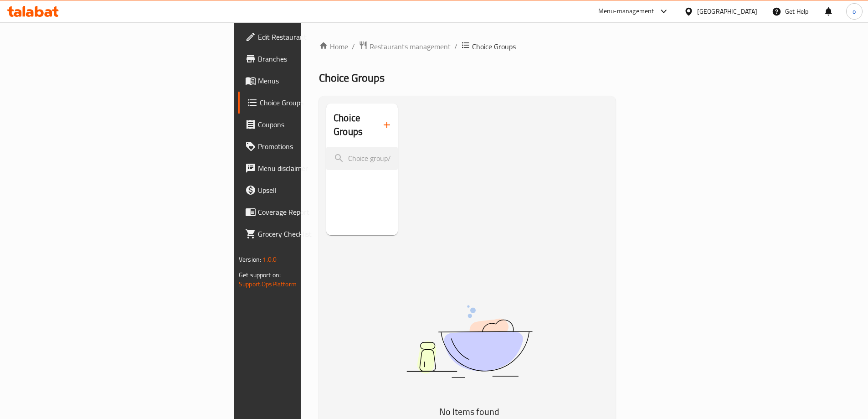 The image size is (868, 419). Describe the element at coordinates (309, 234) in the screenshot. I see `a: Grocery Checklist` at that location.